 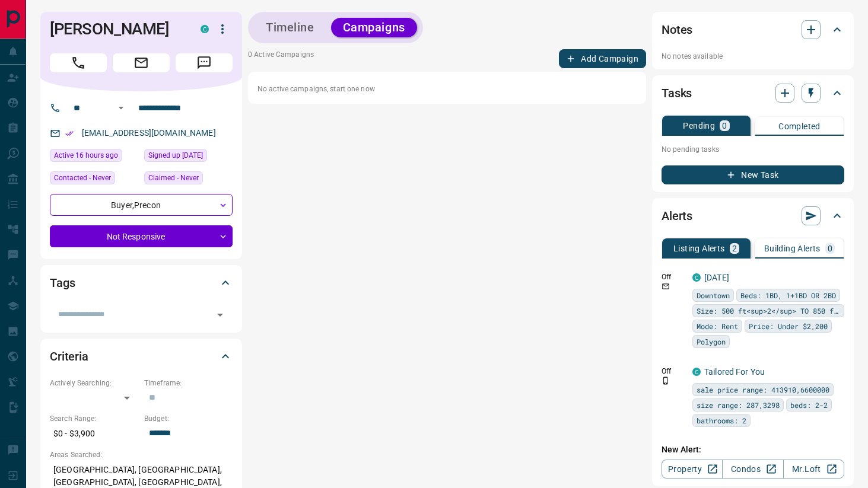 What do you see at coordinates (188, 383) in the screenshot?
I see `p: Timeframe:` at bounding box center [188, 383].